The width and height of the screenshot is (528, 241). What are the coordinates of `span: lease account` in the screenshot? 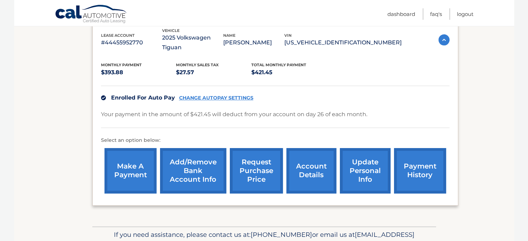 It's located at (118, 35).